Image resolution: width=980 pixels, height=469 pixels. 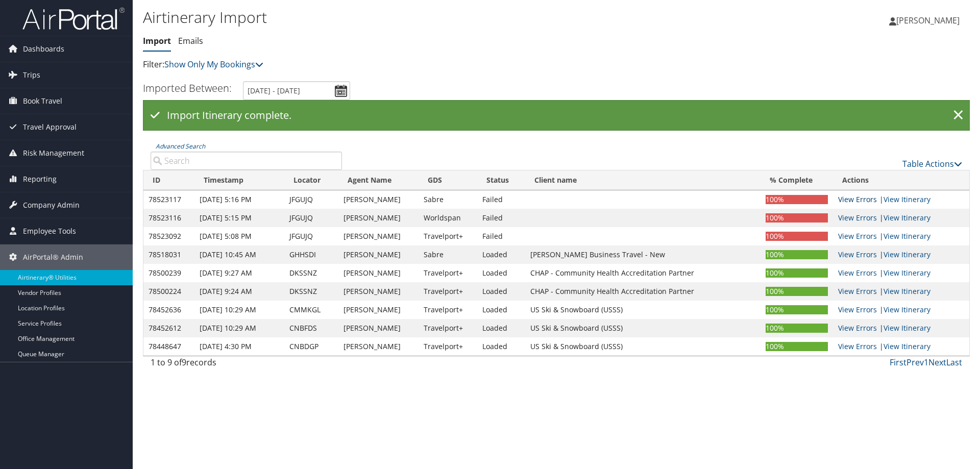 I want to click on a: Prev, so click(x=915, y=362).